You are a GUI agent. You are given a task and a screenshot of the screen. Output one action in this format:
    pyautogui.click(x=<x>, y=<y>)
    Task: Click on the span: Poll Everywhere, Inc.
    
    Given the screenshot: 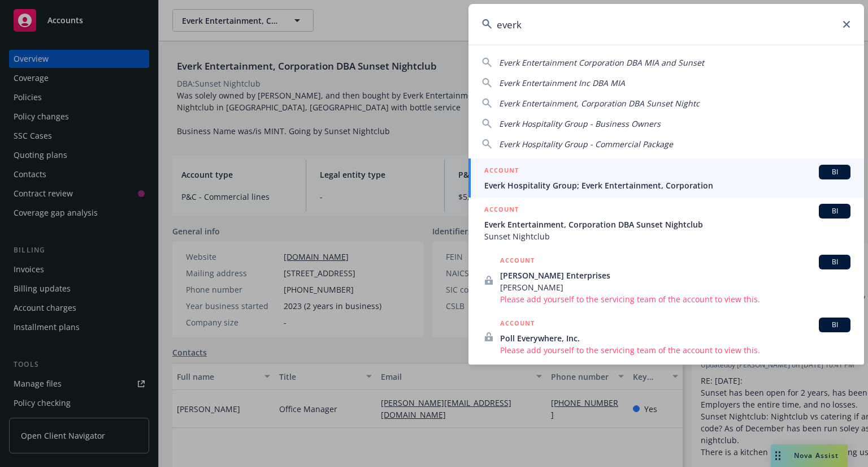 What is the action you would take?
    pyautogui.click(x=676, y=338)
    